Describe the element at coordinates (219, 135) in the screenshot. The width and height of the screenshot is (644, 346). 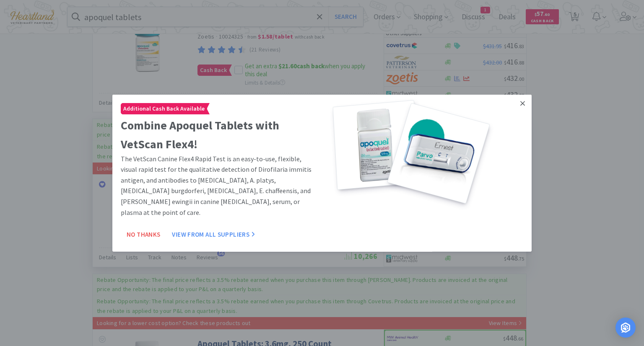
I see `h2: Combine Apoquel Tablets with VetScan Flex4!` at that location.